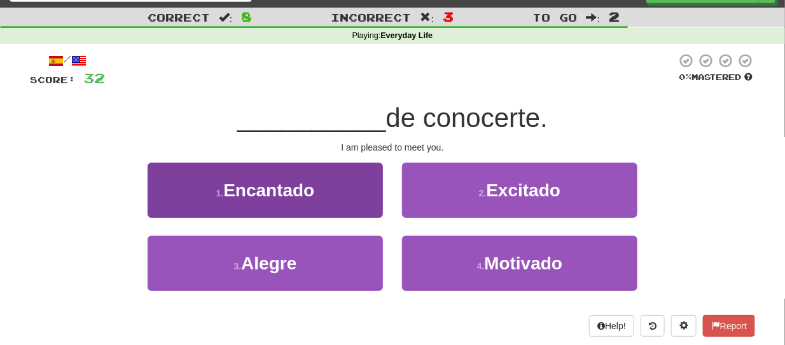 This screenshot has width=785, height=345. Describe the element at coordinates (520, 263) in the screenshot. I see `button: 4.Motivado` at that location.